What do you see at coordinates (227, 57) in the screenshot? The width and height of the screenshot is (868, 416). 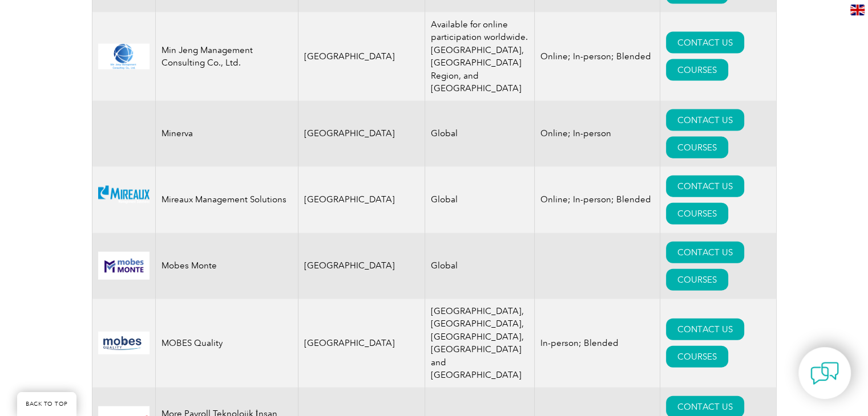 I see `td: Min Jeng Management Consulting Co., Ltd.` at bounding box center [227, 57].